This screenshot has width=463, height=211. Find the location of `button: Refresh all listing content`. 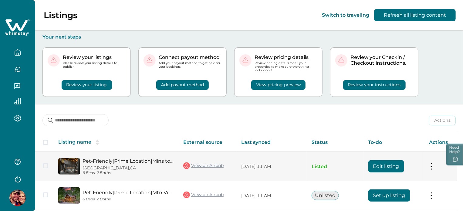

button: Refresh all listing content is located at coordinates (414, 15).